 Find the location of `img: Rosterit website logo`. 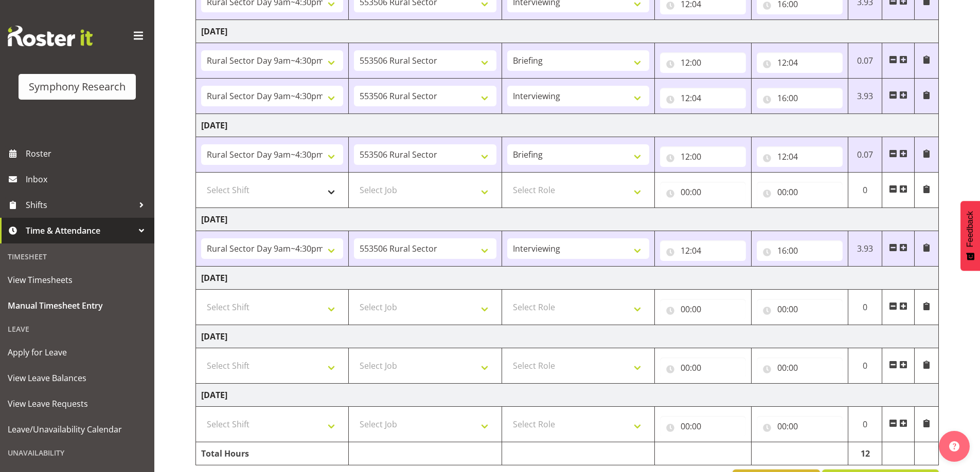

img: Rosterit website logo is located at coordinates (50, 36).